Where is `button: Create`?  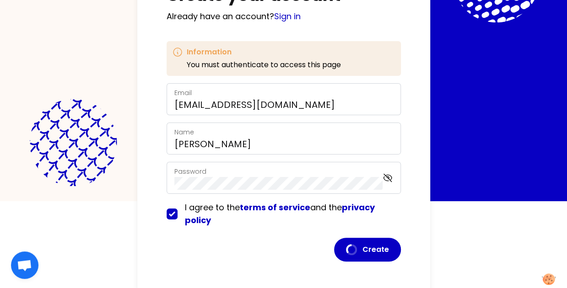 button: Create is located at coordinates (367, 250).